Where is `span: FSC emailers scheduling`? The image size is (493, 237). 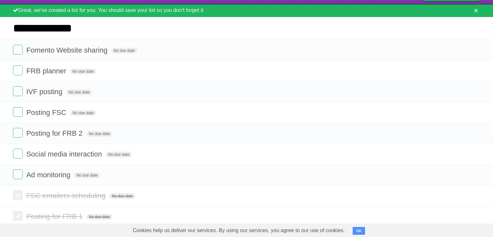
span: FSC emailers scheduling is located at coordinates (67, 195).